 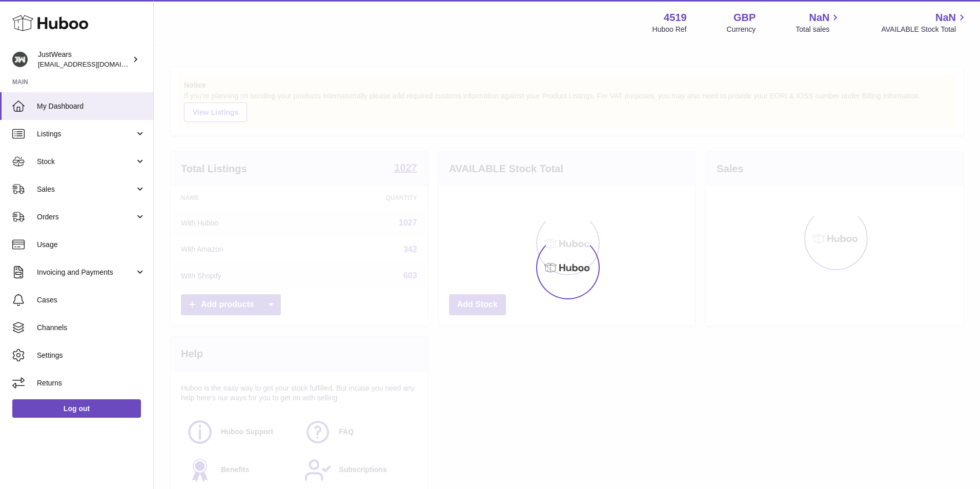 I want to click on div: Currency, so click(x=741, y=29).